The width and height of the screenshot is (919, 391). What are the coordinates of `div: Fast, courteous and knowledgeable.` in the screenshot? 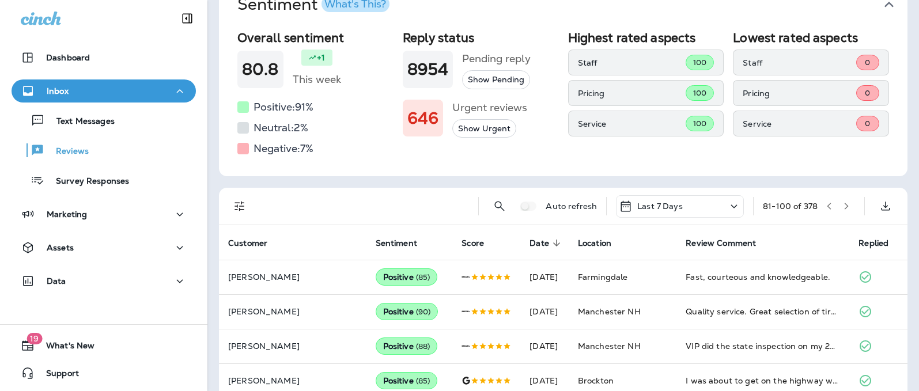 It's located at (763, 277).